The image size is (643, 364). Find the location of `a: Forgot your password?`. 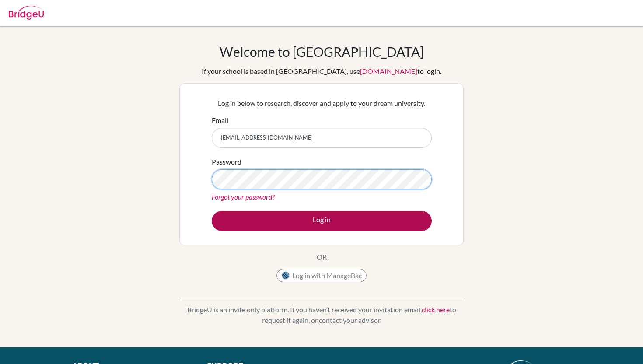

a: Forgot your password? is located at coordinates (243, 196).